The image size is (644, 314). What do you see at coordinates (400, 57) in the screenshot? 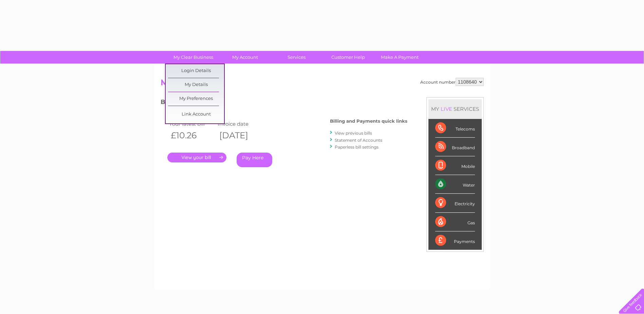
I see `a: Make A Payment` at bounding box center [400, 57].